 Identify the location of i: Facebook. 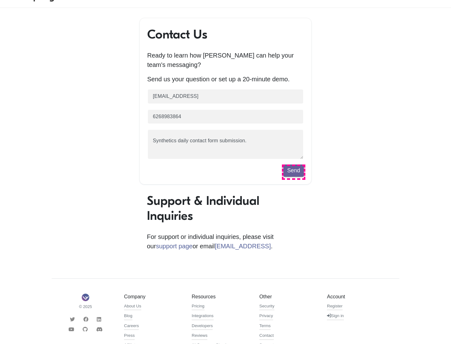
(86, 320).